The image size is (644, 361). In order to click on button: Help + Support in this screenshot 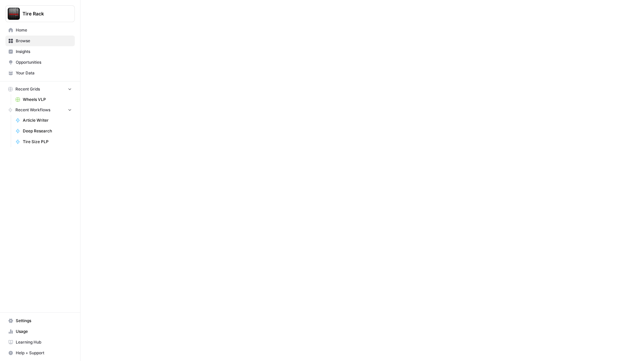, I will do `click(40, 353)`.